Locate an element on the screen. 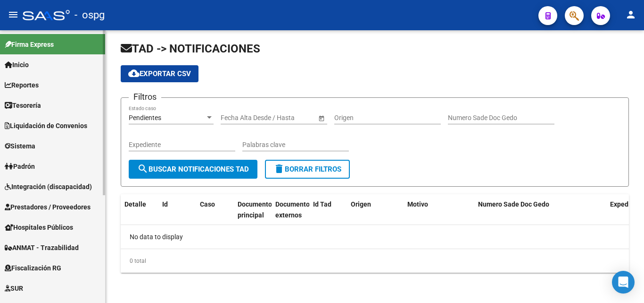 This screenshot has width=644, height=303. span: Origen is located at coordinates (360, 204).